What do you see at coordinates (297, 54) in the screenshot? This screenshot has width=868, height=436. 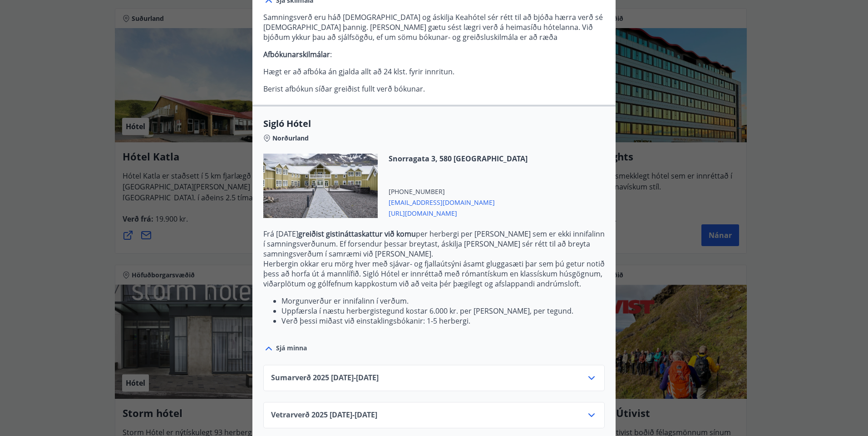 I see `strong: Afbókunarskilmálar` at bounding box center [297, 54].